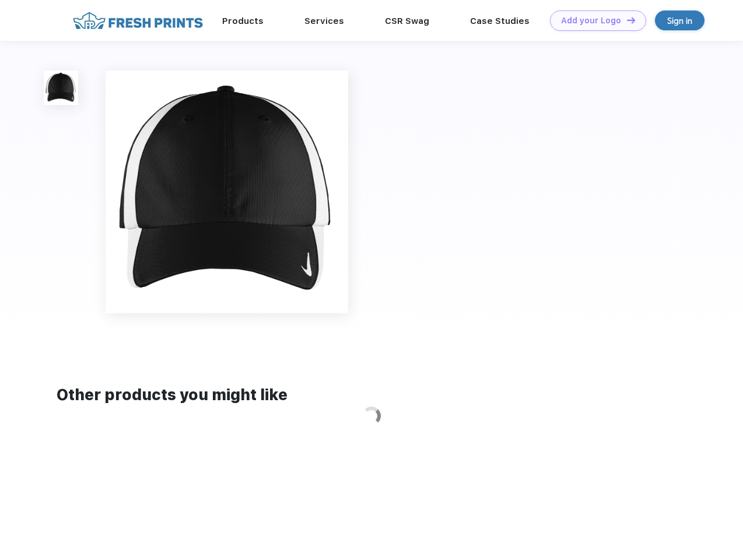 Image resolution: width=743 pixels, height=560 pixels. I want to click on img: func=resize&h=100, so click(61, 88).